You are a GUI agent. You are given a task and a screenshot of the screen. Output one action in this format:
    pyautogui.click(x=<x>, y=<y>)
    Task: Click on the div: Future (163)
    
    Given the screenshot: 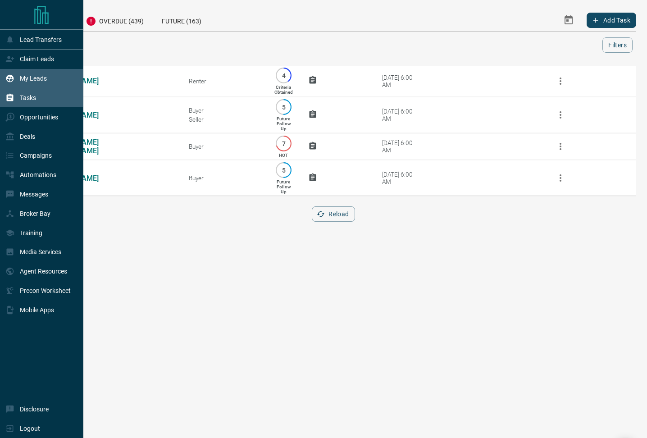 What is the action you would take?
    pyautogui.click(x=182, y=20)
    